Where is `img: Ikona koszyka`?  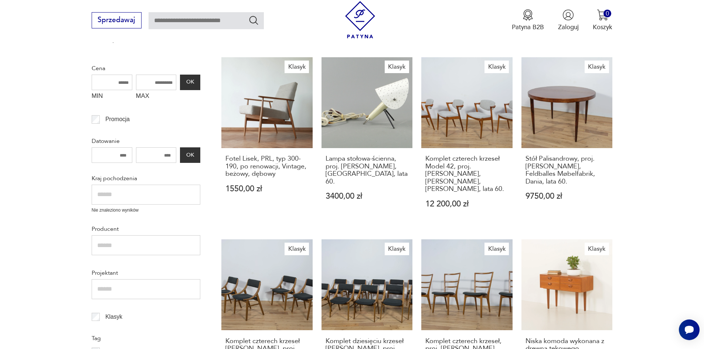
img: Ikona koszyka is located at coordinates (603, 15).